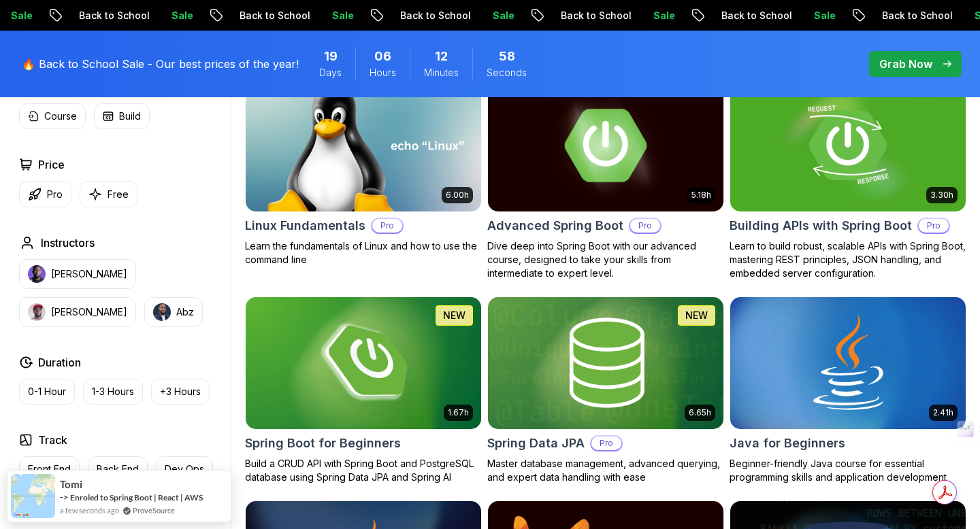 Image resolution: width=980 pixels, height=529 pixels. I want to click on button: Course, so click(53, 116).